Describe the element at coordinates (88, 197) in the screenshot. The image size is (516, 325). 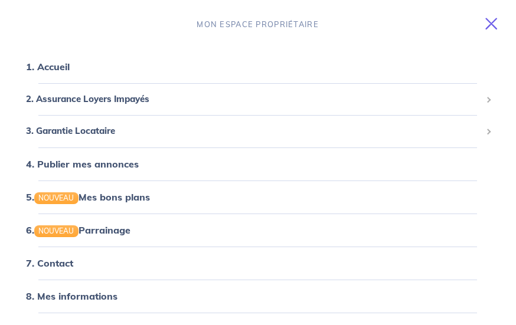
I see `a: 5.NOUVEAUMes bons plans` at that location.